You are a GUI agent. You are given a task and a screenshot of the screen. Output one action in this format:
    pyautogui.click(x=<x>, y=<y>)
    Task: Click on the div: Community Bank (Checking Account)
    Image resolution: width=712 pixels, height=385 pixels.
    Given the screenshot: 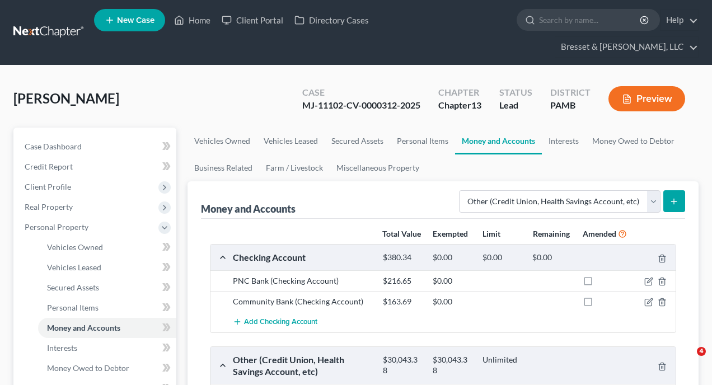 What is the action you would take?
    pyautogui.click(x=302, y=302)
    